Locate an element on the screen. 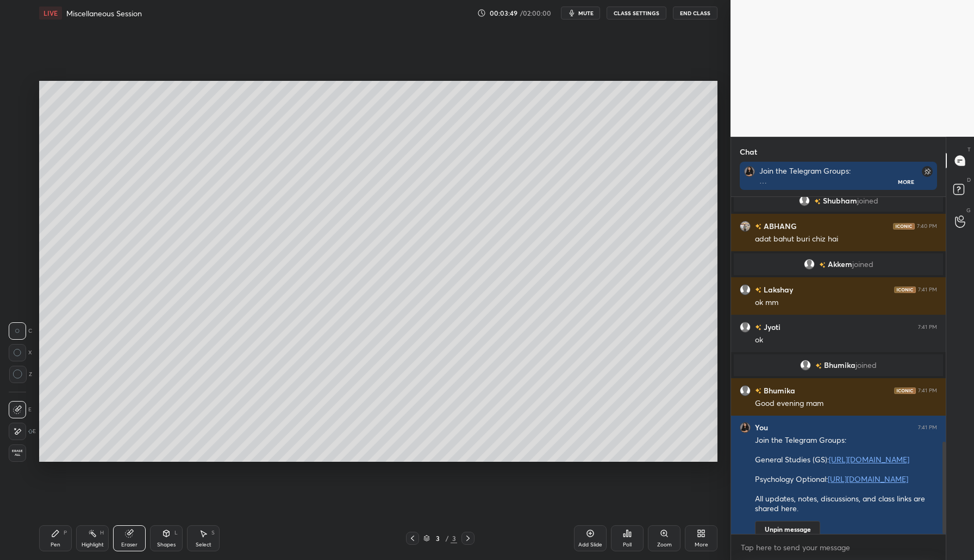  p: Chat is located at coordinates (749, 152).